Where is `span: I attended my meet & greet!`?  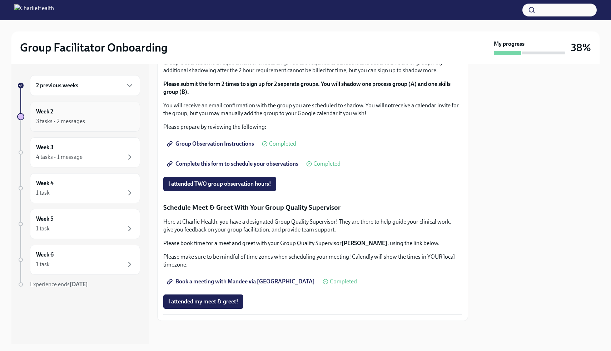 span: I attended my meet & greet! is located at coordinates (203, 301).